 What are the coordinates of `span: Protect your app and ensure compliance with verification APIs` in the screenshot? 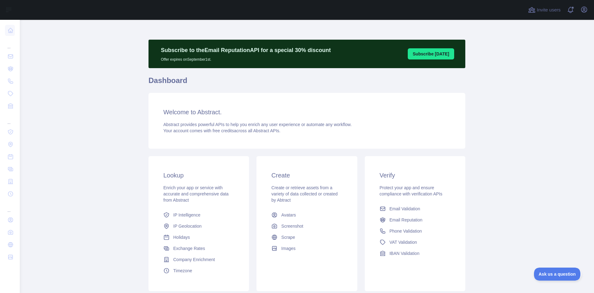 It's located at (411, 191).